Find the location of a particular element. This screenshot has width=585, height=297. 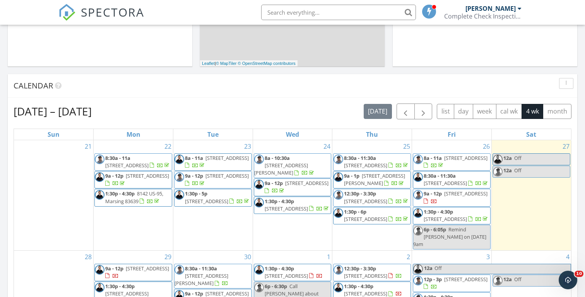

span: 6p - 6:05p is located at coordinates (435, 230).